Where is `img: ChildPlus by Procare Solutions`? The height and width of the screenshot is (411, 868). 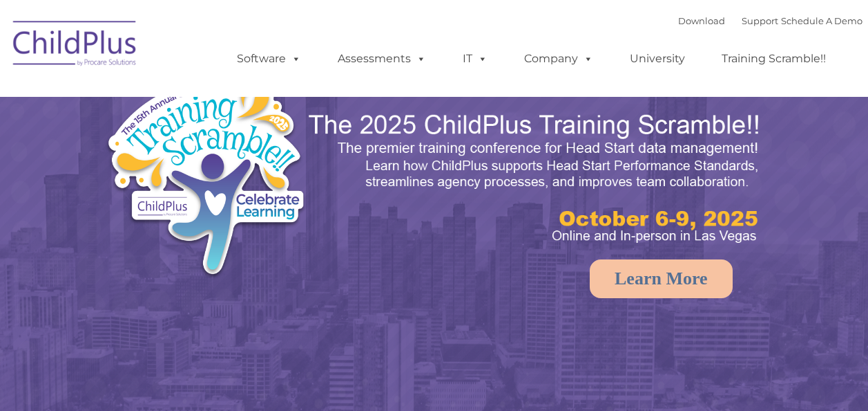
img: ChildPlus by Procare Solutions is located at coordinates (75, 46).